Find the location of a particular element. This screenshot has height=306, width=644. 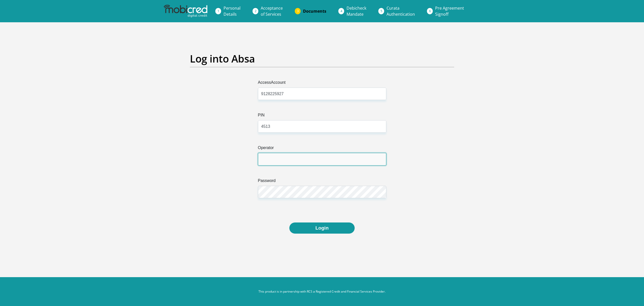

a: Documents is located at coordinates (314, 11).